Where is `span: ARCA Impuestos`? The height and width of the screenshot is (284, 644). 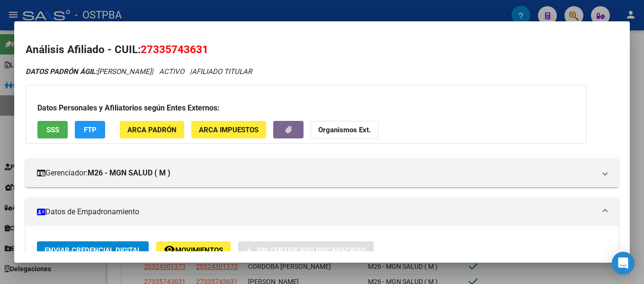
span: ARCA Impuestos is located at coordinates (229, 130).